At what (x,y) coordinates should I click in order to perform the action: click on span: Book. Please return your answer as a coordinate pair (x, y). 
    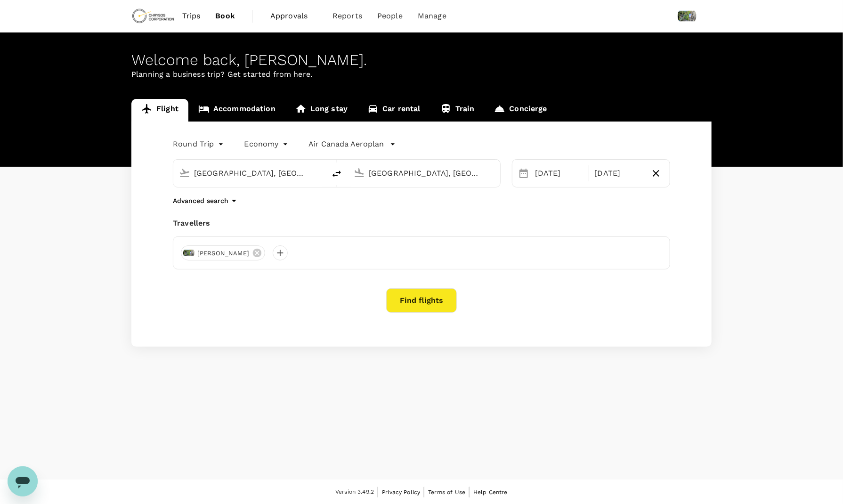
    Looking at the image, I should click on (225, 16).